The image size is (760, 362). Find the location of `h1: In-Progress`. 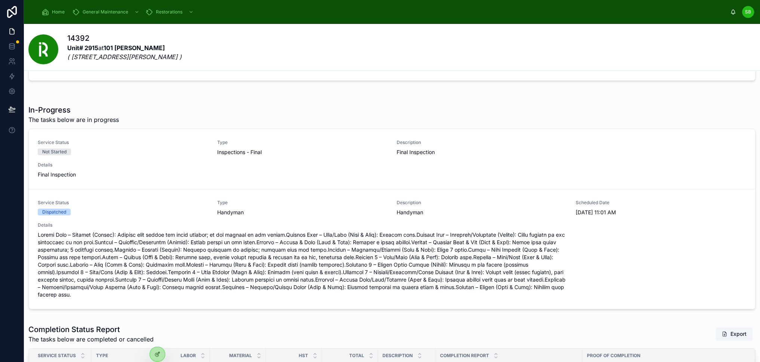

h1: In-Progress is located at coordinates (74, 110).